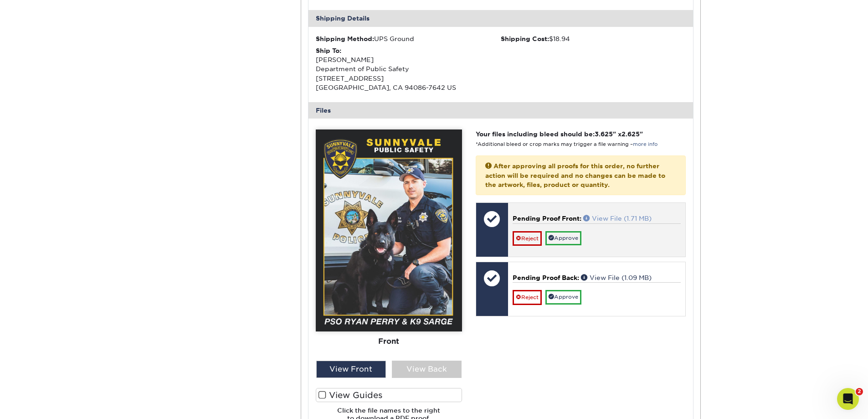 The width and height of the screenshot is (868, 419). I want to click on div: $18.94, so click(593, 39).